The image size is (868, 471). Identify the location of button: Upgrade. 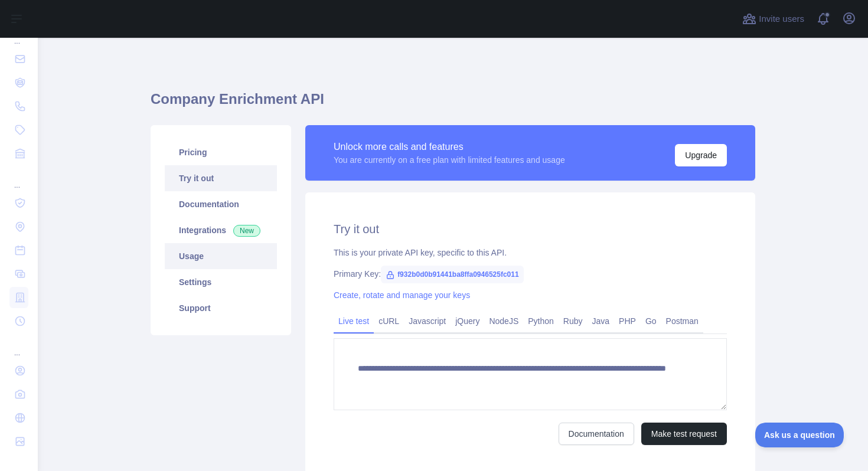
(701, 155).